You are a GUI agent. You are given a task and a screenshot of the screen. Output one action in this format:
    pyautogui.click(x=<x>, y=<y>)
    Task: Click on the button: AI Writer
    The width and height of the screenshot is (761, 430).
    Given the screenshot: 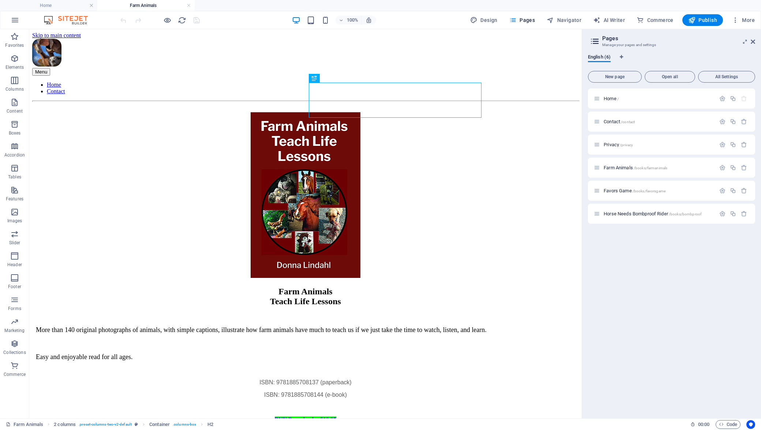 What is the action you would take?
    pyautogui.click(x=609, y=20)
    